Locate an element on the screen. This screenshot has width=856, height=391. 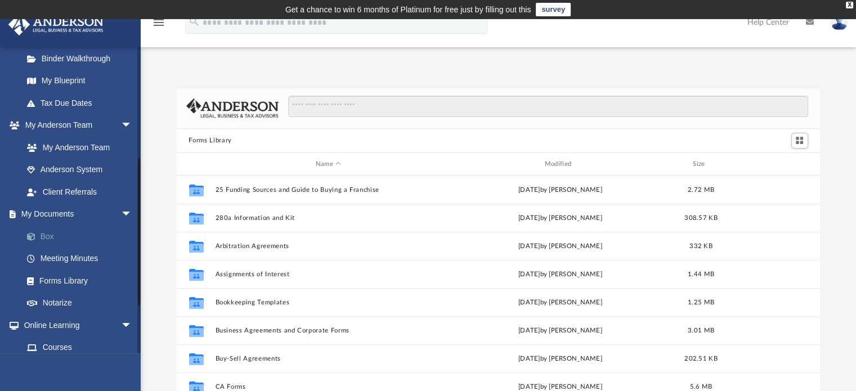
a: My Documentsarrow_drop_down is located at coordinates (78, 215).